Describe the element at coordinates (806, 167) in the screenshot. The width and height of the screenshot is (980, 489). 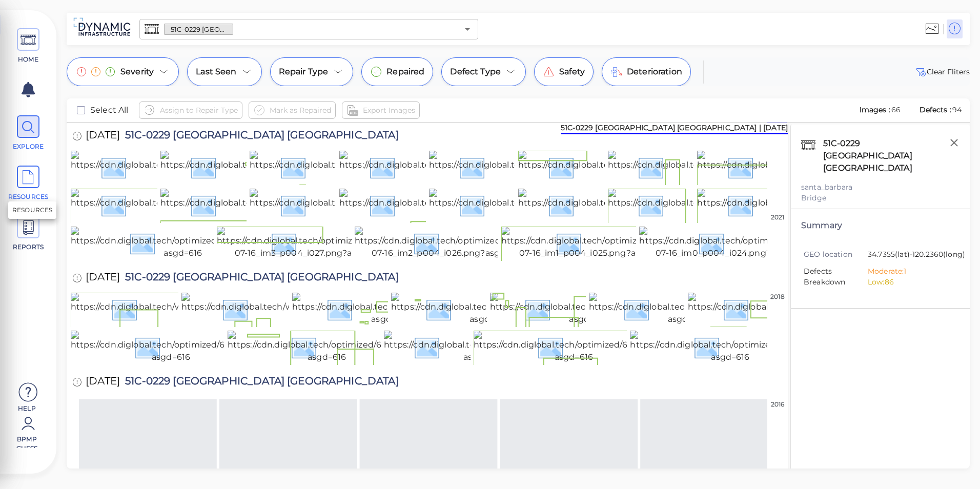
I see `img: https://cdn.diglobal.tech/width210/616/img_1878.jpg?asgd=616` at that location.